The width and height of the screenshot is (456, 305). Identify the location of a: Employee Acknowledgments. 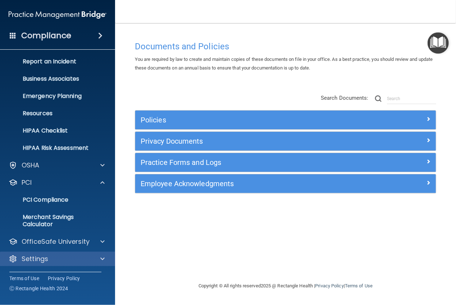
(286, 184).